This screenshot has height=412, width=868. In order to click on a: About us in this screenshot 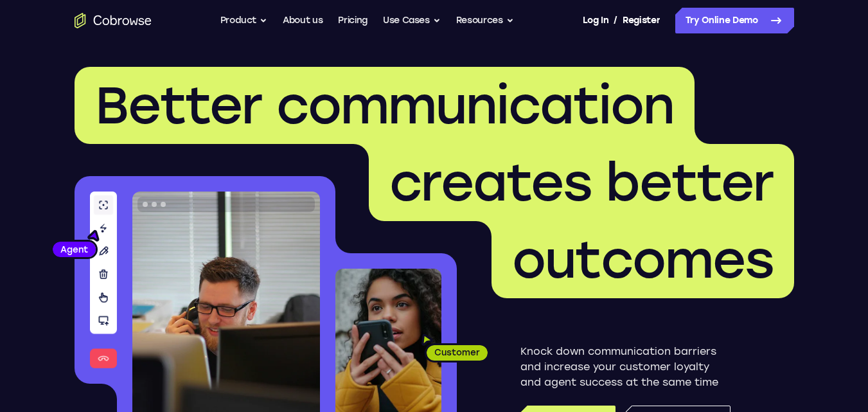, I will do `click(303, 20)`.